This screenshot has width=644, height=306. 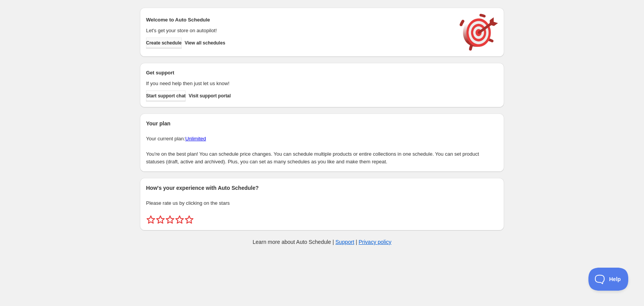 What do you see at coordinates (322, 124) in the screenshot?
I see `h2: Your plan` at bounding box center [322, 124].